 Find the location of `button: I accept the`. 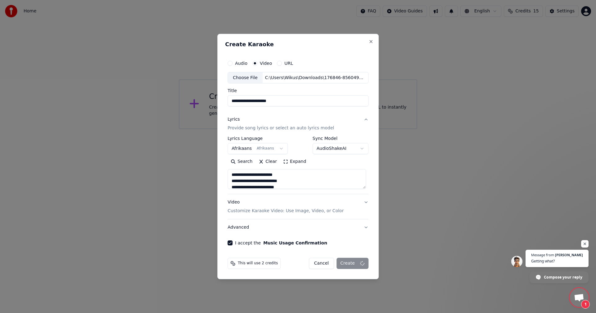

button: I accept the is located at coordinates (295, 243).